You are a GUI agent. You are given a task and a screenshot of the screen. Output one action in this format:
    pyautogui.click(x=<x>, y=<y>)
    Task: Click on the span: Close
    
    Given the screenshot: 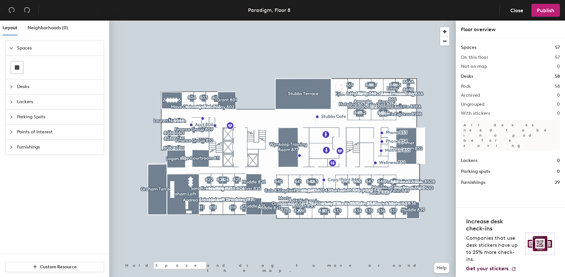 What is the action you would take?
    pyautogui.click(x=517, y=10)
    